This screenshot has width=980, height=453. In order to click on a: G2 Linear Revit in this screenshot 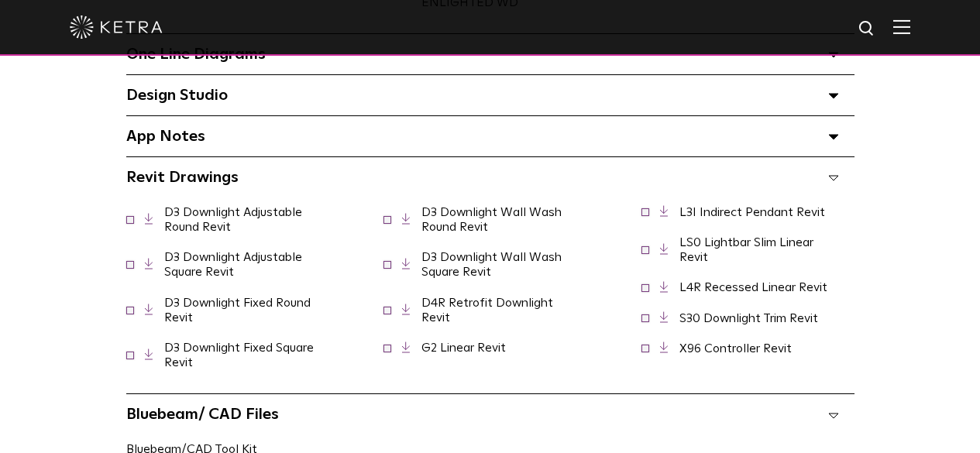, I will do `click(463, 347)`.